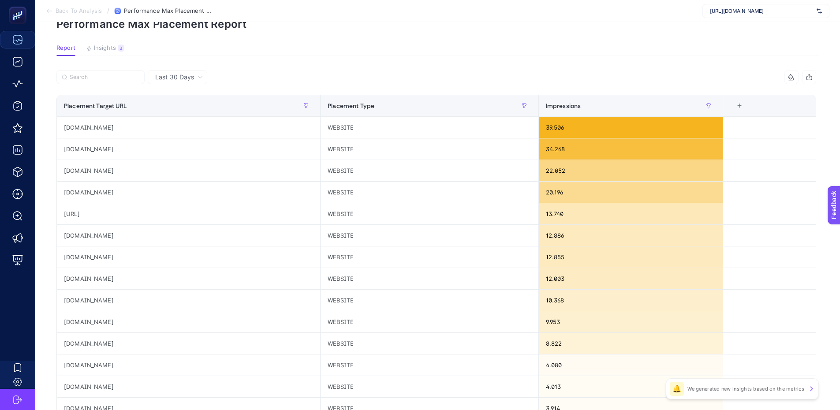 This screenshot has width=840, height=410. Describe the element at coordinates (631, 387) in the screenshot. I see `div: 4.013` at that location.